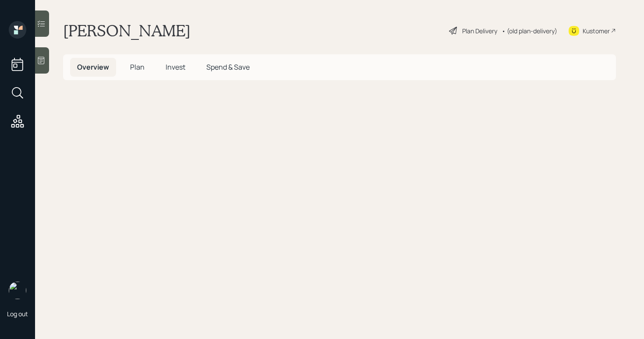 The height and width of the screenshot is (339, 644). What do you see at coordinates (137, 67) in the screenshot?
I see `span: Plan` at bounding box center [137, 67].